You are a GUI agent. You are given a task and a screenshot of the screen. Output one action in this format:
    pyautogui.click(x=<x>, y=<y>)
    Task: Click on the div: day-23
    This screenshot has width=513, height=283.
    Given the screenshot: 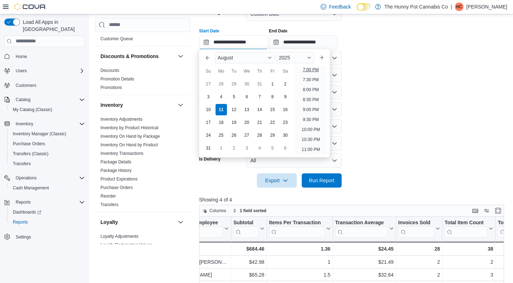 What is the action you would take?
    pyautogui.click(x=285, y=123)
    